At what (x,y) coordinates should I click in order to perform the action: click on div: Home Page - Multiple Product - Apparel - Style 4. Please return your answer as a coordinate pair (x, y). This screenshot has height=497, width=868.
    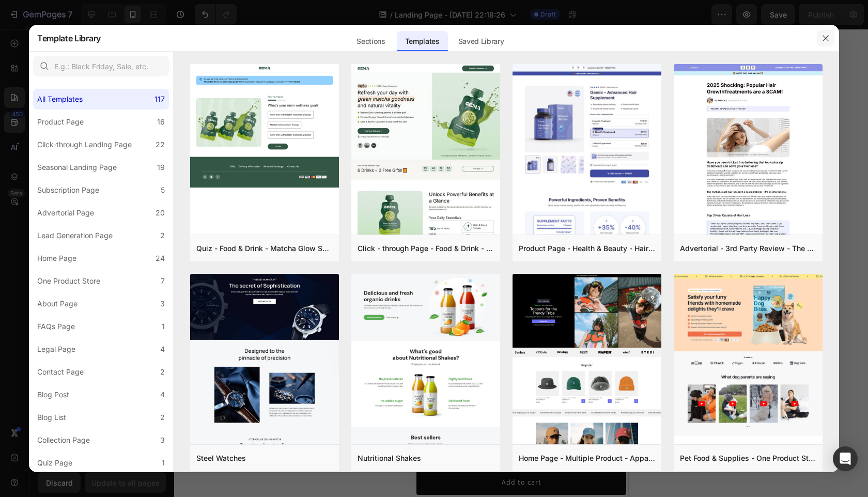
    Looking at the image, I should click on (587, 458).